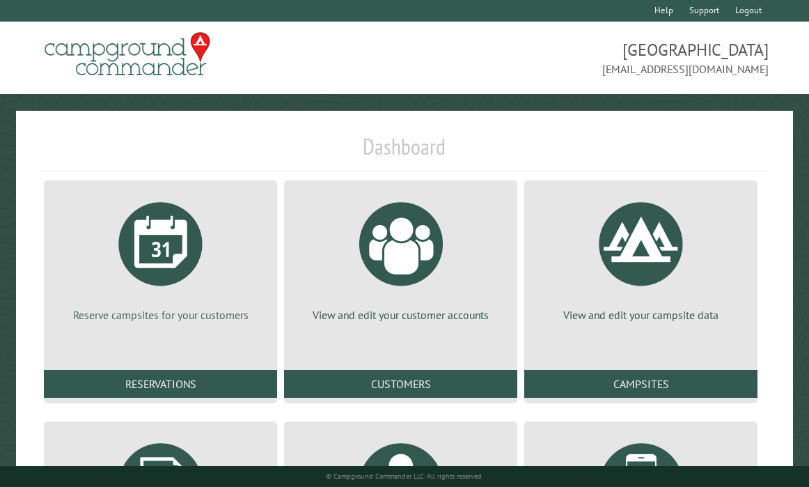 Image resolution: width=809 pixels, height=487 pixels. Describe the element at coordinates (405, 152) in the screenshot. I see `h1: Dashboard` at that location.